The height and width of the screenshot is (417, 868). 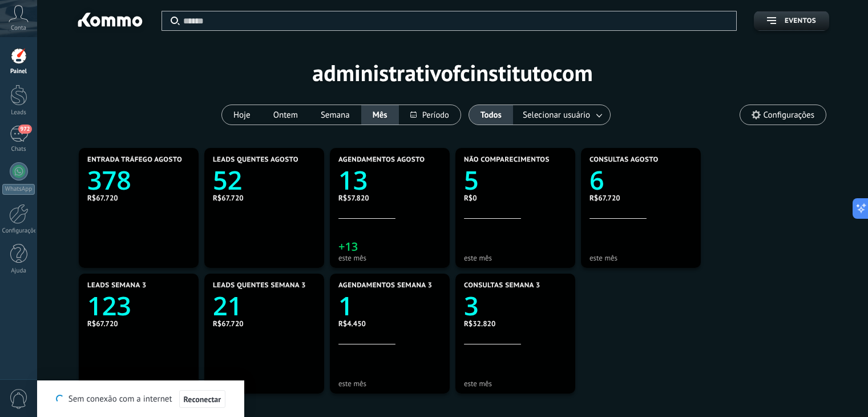 I want to click on div: R$57.820, so click(x=390, y=197).